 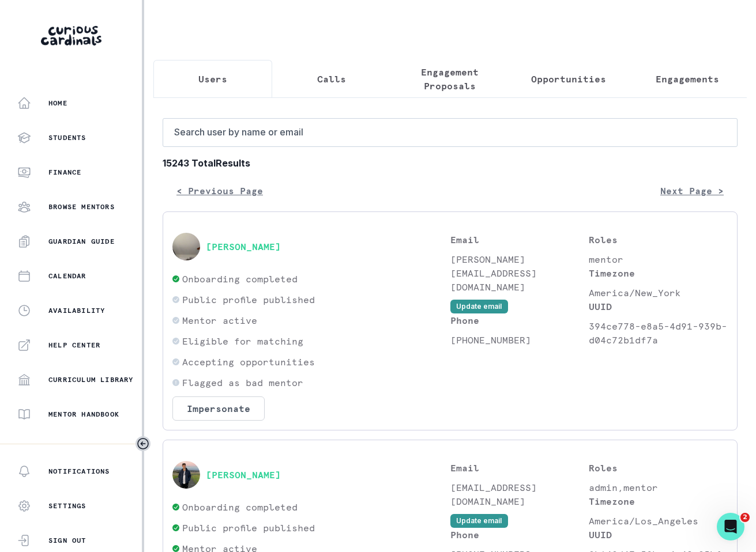 What do you see at coordinates (745, 517) in the screenshot?
I see `span: 2` at bounding box center [745, 517].